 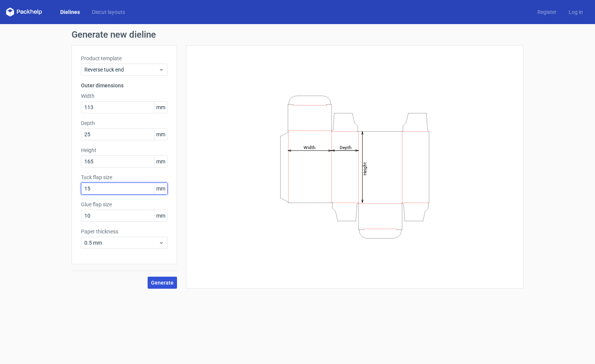 I want to click on label: Height, so click(x=124, y=150).